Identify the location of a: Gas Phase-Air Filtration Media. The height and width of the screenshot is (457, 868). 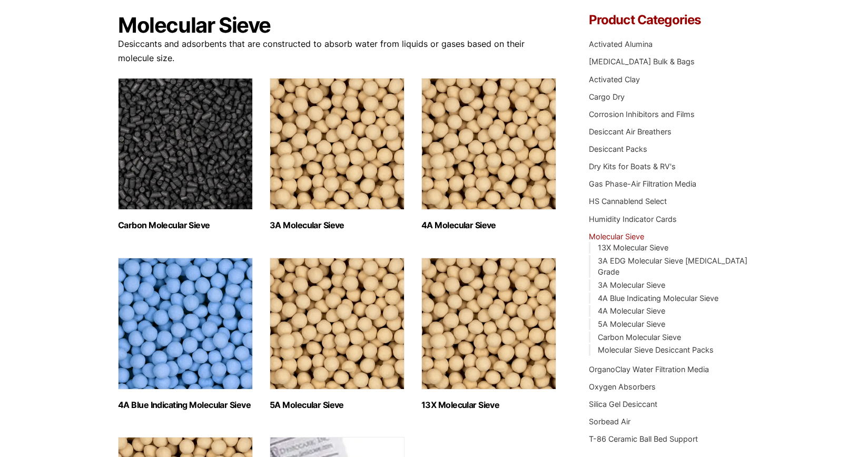
(643, 183).